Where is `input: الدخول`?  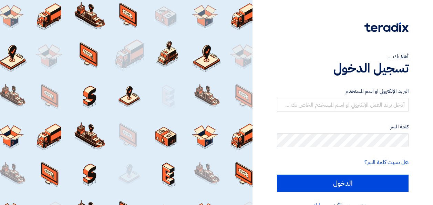
input: الدخول is located at coordinates (343, 183).